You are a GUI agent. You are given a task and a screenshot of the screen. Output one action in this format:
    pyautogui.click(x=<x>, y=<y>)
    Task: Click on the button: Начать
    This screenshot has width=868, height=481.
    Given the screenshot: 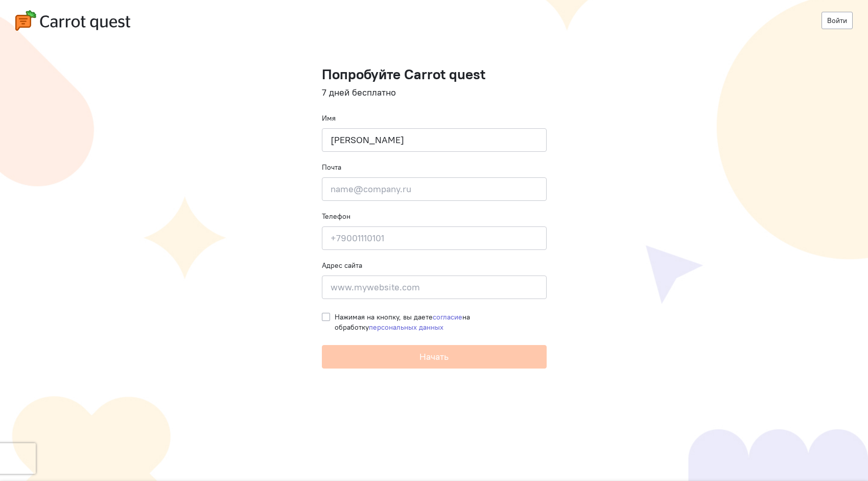 What is the action you would take?
    pyautogui.click(x=434, y=357)
    